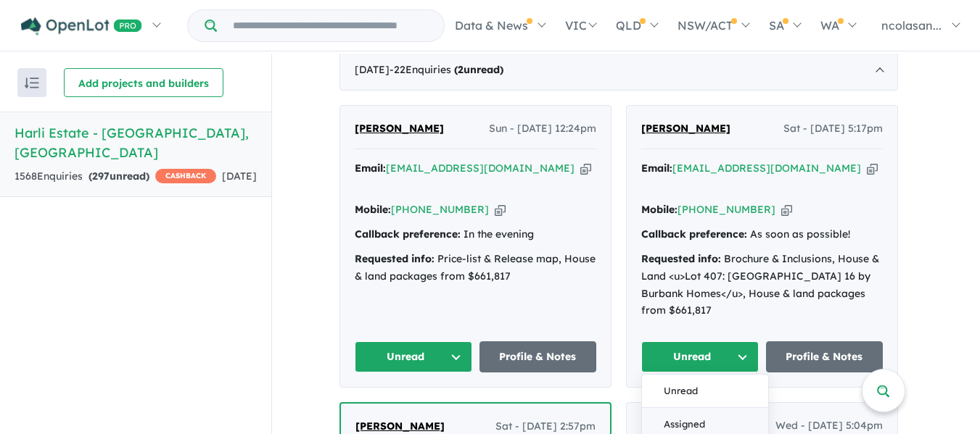  I want to click on div: As soon as possible!, so click(761, 235).